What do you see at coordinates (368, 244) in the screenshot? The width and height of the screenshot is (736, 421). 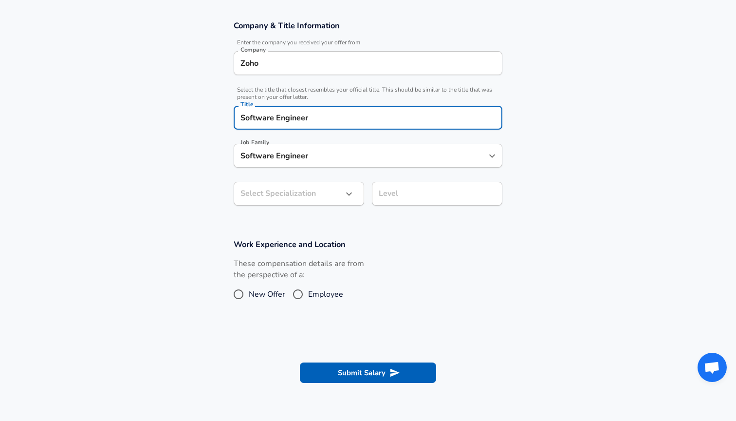 I see `h3: Work Experience and Location` at bounding box center [368, 244].